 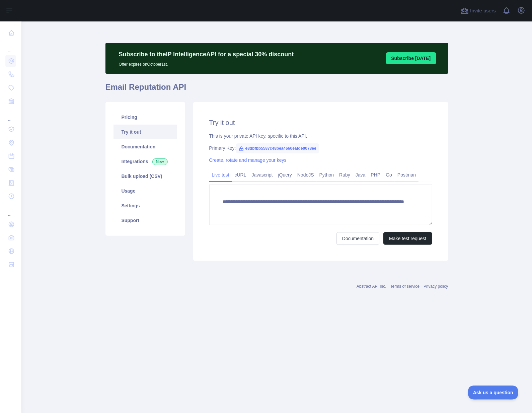 What do you see at coordinates (306, 175) in the screenshot?
I see `a: NodeJS` at bounding box center [306, 175].